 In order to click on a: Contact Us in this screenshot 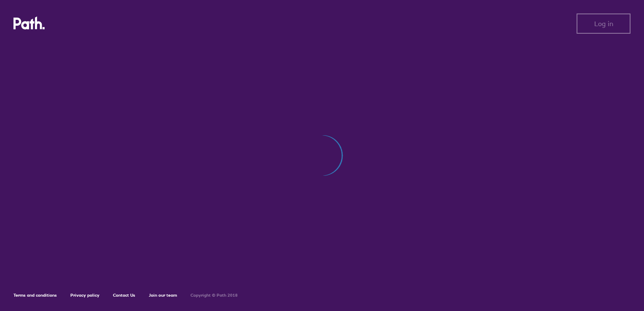, I will do `click(124, 295)`.